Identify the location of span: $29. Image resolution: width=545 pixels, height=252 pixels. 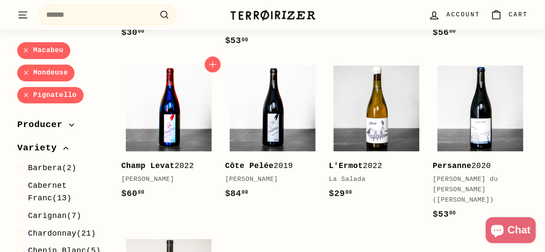
(340, 193).